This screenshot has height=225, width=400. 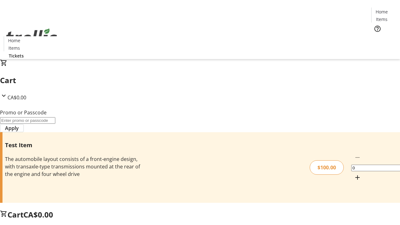 I want to click on button: Increment by one, so click(x=357, y=177).